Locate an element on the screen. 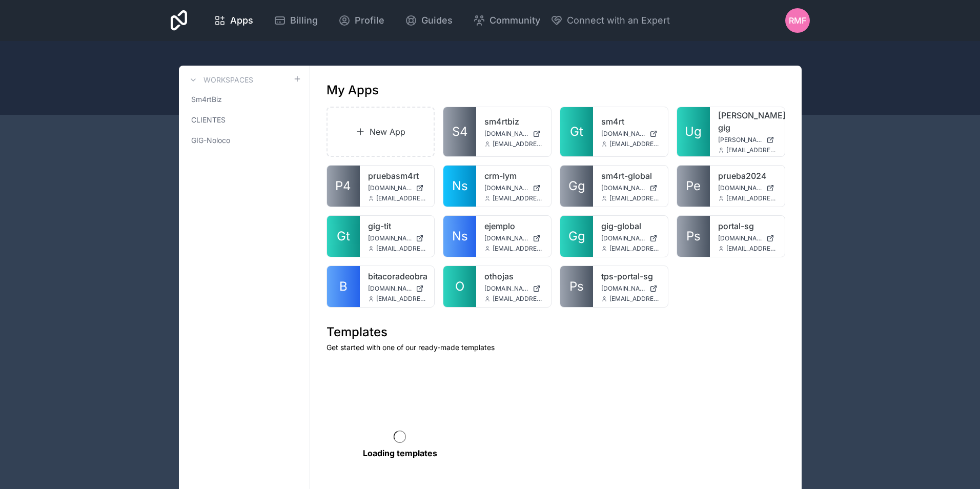 This screenshot has width=980, height=489. a: sm4rtbiz is located at coordinates (513, 122).